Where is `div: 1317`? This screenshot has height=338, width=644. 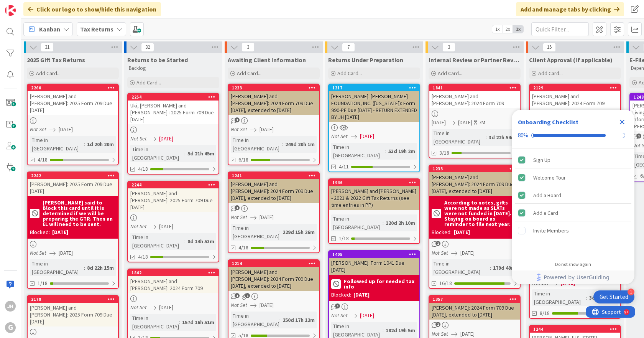
div: 1317 is located at coordinates (375, 88).